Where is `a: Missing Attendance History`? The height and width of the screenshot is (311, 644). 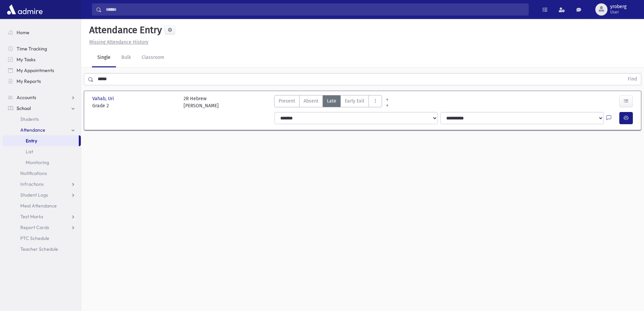 a: Missing Attendance History is located at coordinates (117, 42).